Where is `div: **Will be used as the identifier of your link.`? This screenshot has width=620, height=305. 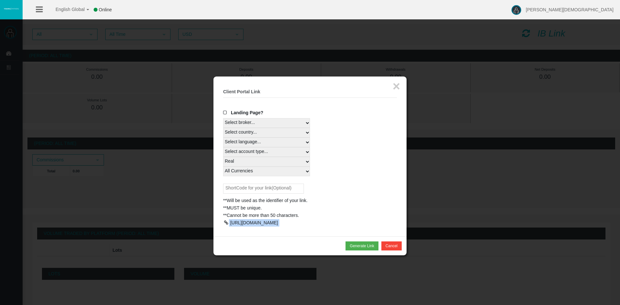 div: **Will be used as the identifier of your link. is located at coordinates (310, 201).